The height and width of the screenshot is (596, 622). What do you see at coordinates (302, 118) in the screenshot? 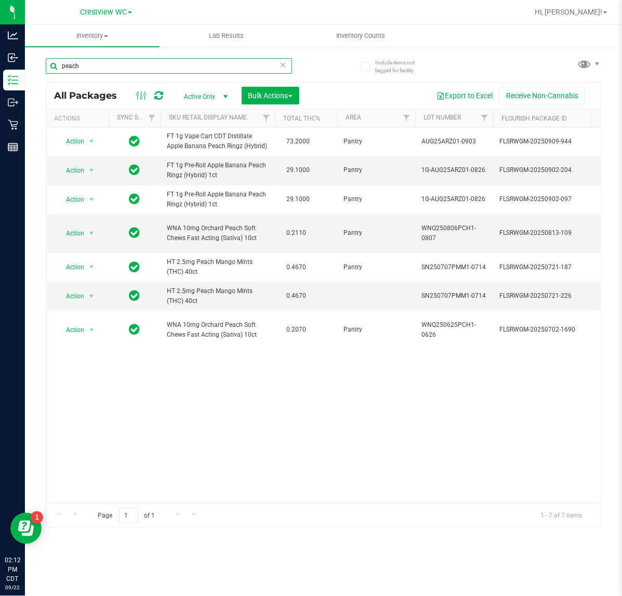
I see `a: Total THC%` at bounding box center [302, 118].